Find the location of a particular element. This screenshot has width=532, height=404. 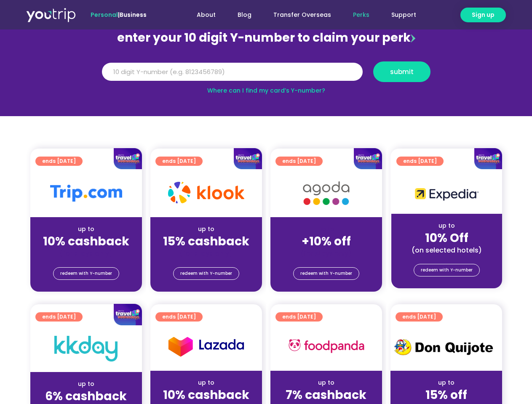

span: submit is located at coordinates (402, 71).